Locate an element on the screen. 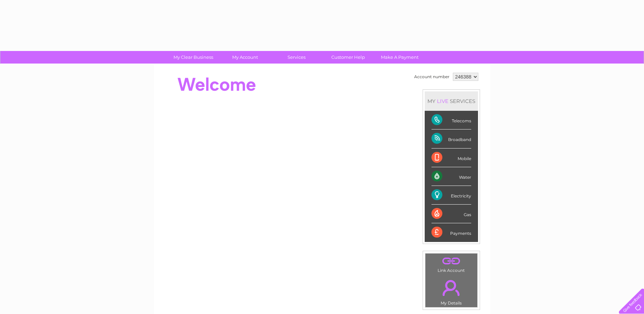 The image size is (644, 314). a: My Account is located at coordinates (245, 57).